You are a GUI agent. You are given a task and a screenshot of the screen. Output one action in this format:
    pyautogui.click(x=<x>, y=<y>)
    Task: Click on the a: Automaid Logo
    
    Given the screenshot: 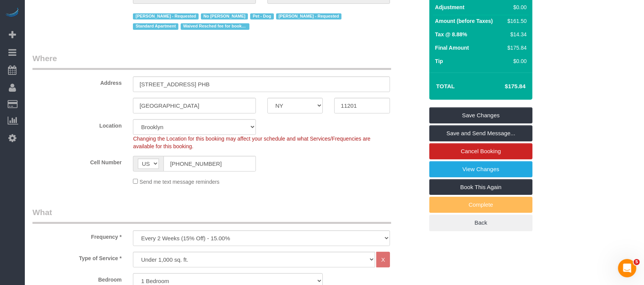 What is the action you would take?
    pyautogui.click(x=12, y=13)
    